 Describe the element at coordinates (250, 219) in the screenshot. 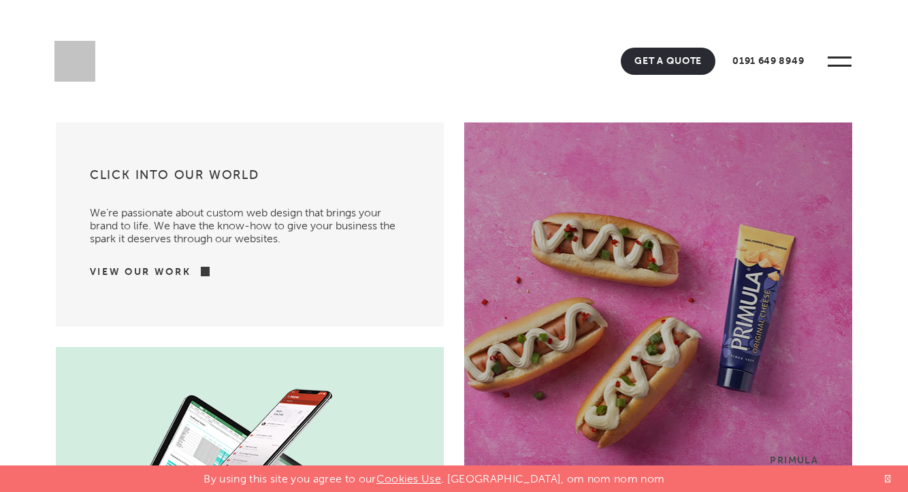

I see `p: We’re passionate about custom web design that brings your brand to life. We have the know-how to ...` at that location.